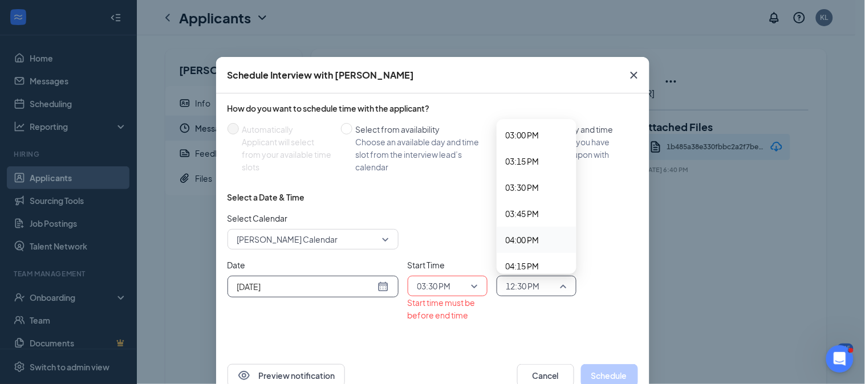 The width and height of the screenshot is (865, 384). What do you see at coordinates (287, 129) in the screenshot?
I see `div: Automatically` at bounding box center [287, 129].